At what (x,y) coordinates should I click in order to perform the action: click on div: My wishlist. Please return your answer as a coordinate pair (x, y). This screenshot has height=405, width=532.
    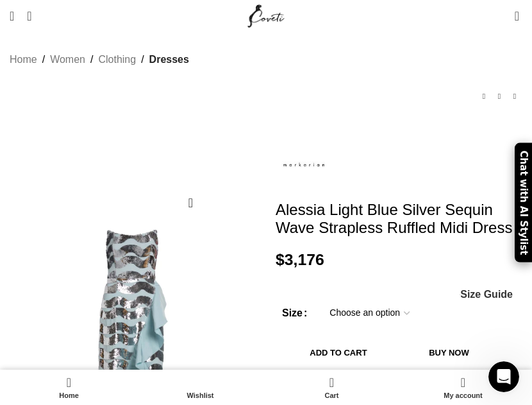
    Looking at the image, I should click on (200, 387).